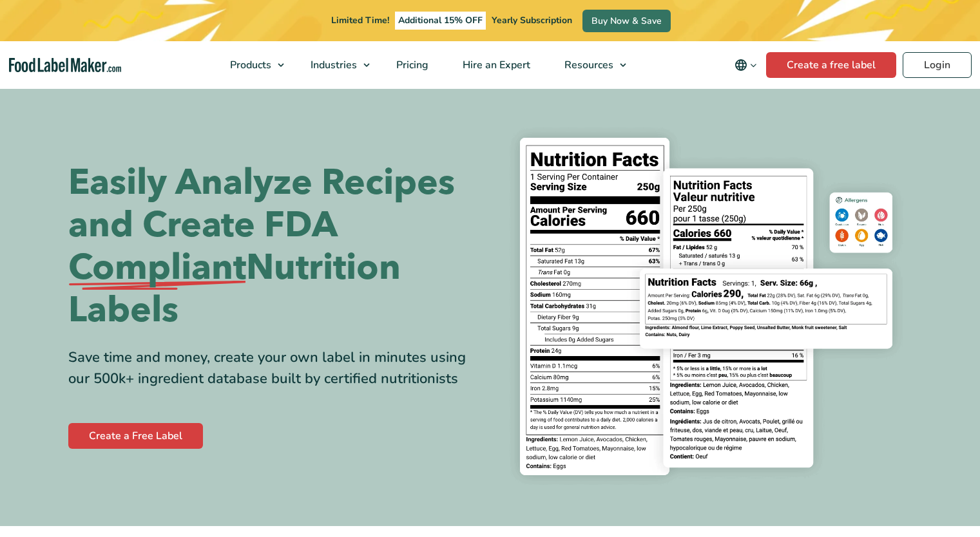 The width and height of the screenshot is (980, 537). I want to click on span: Industries, so click(333, 65).